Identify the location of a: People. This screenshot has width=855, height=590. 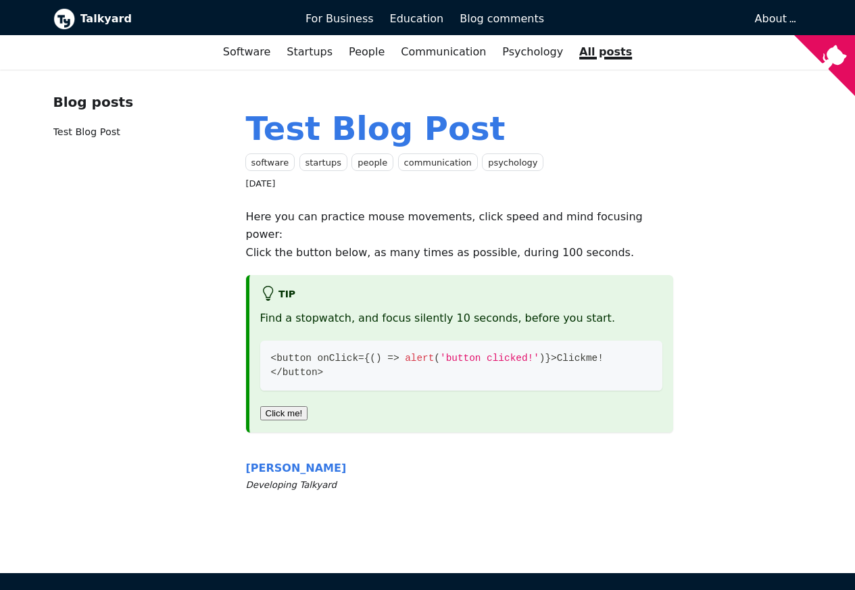
(366, 52).